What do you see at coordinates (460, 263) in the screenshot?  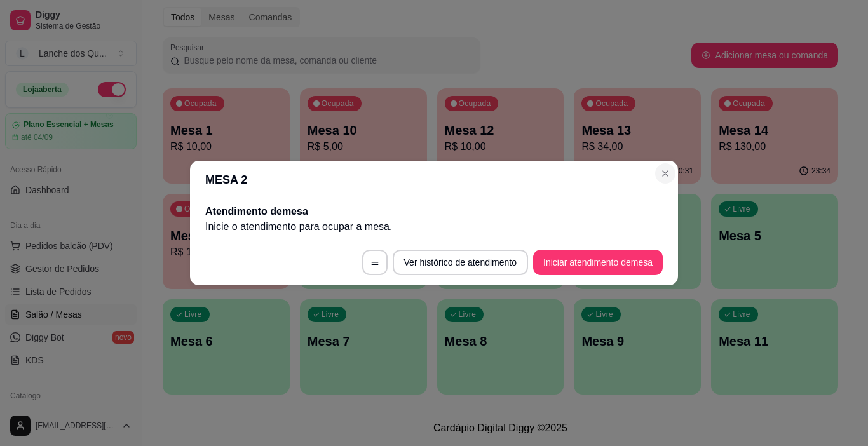 I see `button: Ver histórico de atendimento` at bounding box center [460, 263].